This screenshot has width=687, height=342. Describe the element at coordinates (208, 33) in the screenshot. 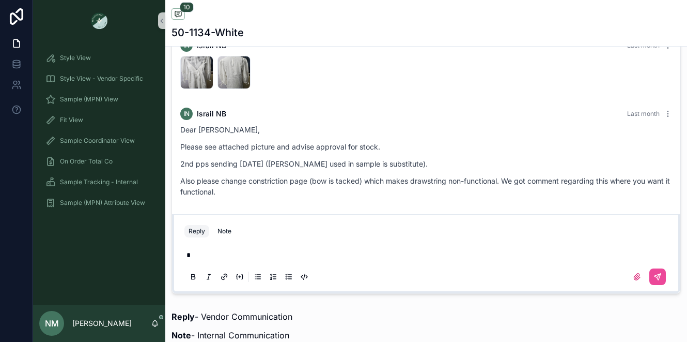

I see `h1: 50-1134-White` at that location.